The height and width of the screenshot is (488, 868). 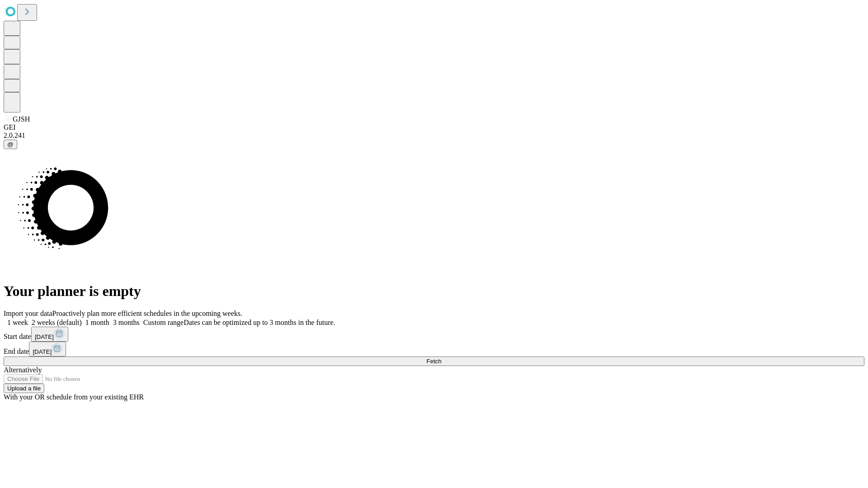 What do you see at coordinates (147, 313) in the screenshot?
I see `span: Proactively plan more efficient schedules in the upcoming weeks.` at bounding box center [147, 313].